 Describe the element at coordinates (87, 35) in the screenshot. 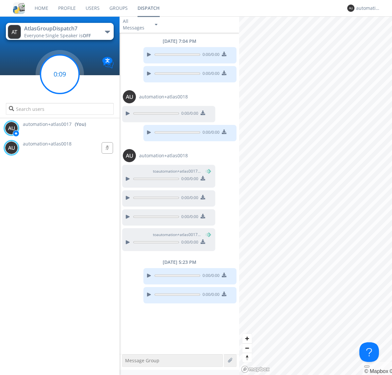

I see `span: OFF` at that location.